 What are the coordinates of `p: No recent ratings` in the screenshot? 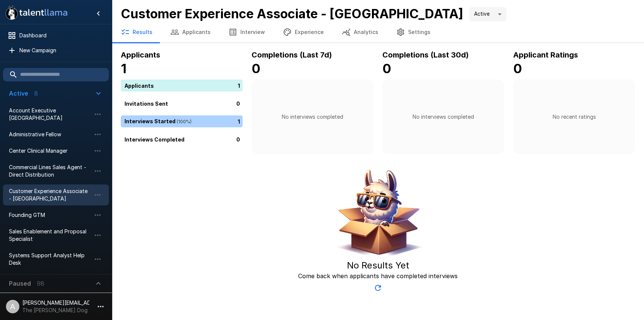 It's located at (574, 116).